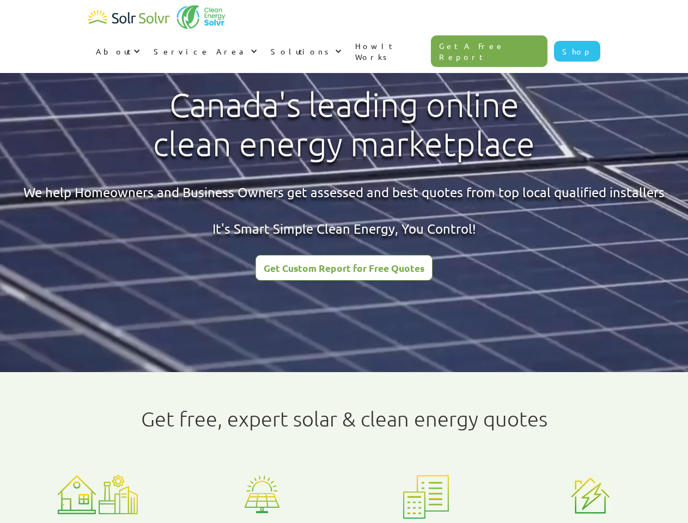  I want to click on h1: Get free, expert solar & clean energy quotes, so click(344, 419).